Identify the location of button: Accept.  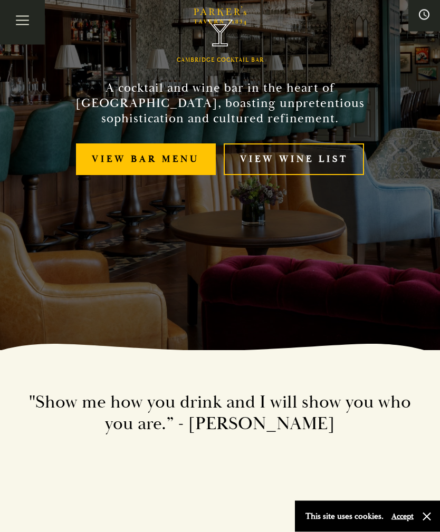
(402, 516).